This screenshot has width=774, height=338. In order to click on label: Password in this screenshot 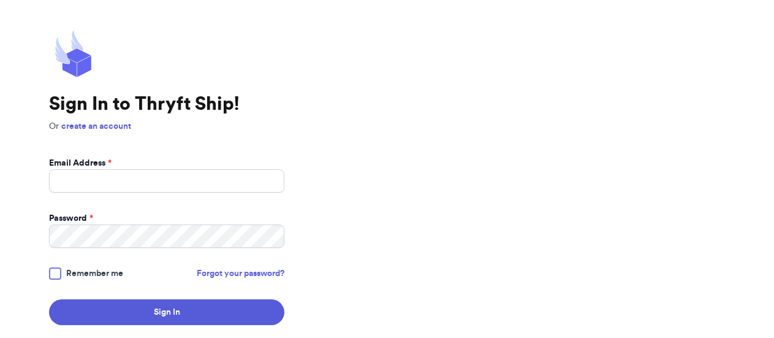, I will do `click(71, 218)`.